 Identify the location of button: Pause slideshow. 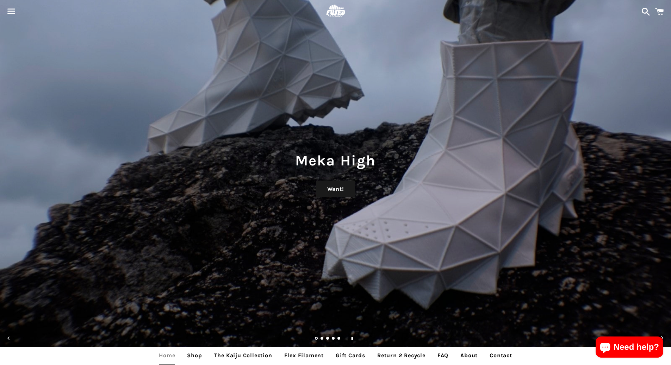
(352, 339).